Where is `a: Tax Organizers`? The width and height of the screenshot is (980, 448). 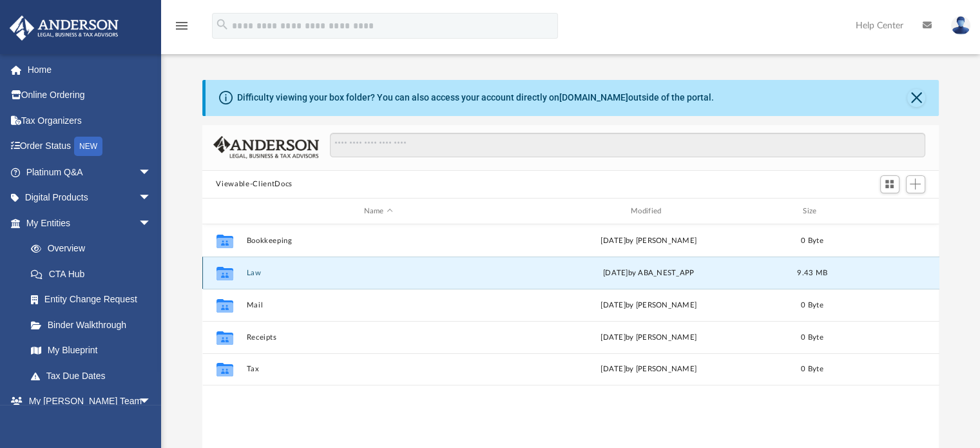 a: Tax Organizers is located at coordinates (90, 120).